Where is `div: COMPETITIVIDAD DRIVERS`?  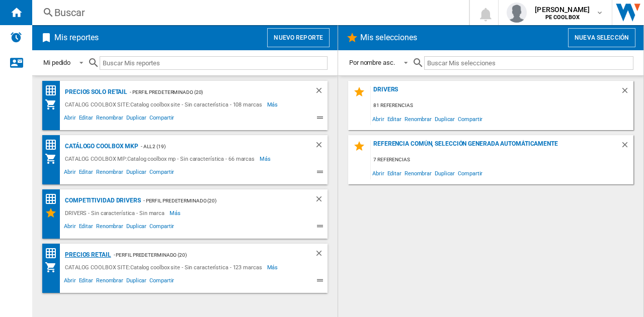 div: COMPETITIVIDAD DRIVERS is located at coordinates (102, 200).